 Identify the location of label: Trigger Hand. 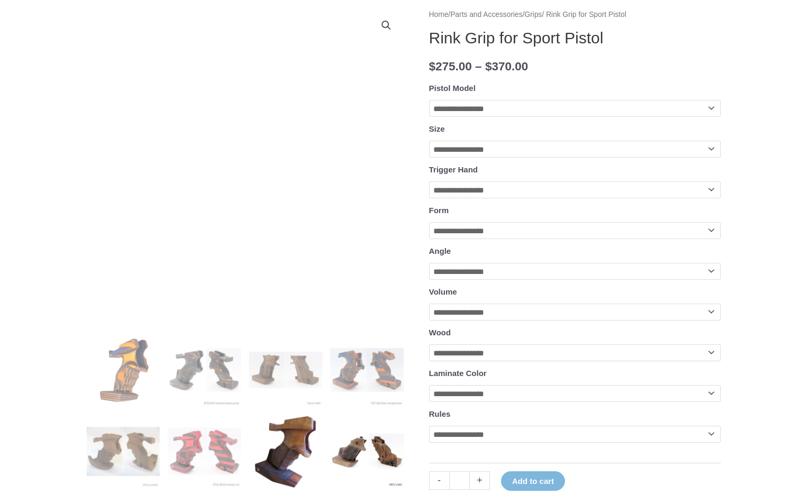
(454, 169).